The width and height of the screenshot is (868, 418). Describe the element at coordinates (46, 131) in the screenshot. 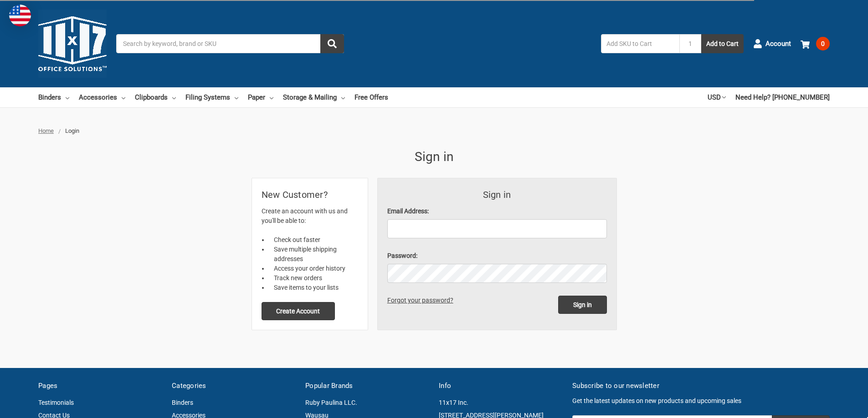

I see `span: Home` at that location.